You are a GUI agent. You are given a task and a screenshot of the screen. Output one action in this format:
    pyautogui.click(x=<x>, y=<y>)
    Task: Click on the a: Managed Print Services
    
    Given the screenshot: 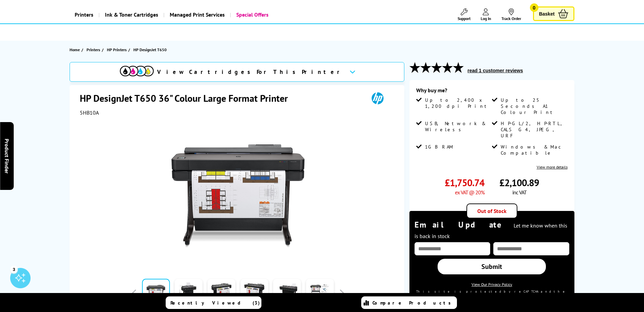 What is the action you would take?
    pyautogui.click(x=196, y=15)
    